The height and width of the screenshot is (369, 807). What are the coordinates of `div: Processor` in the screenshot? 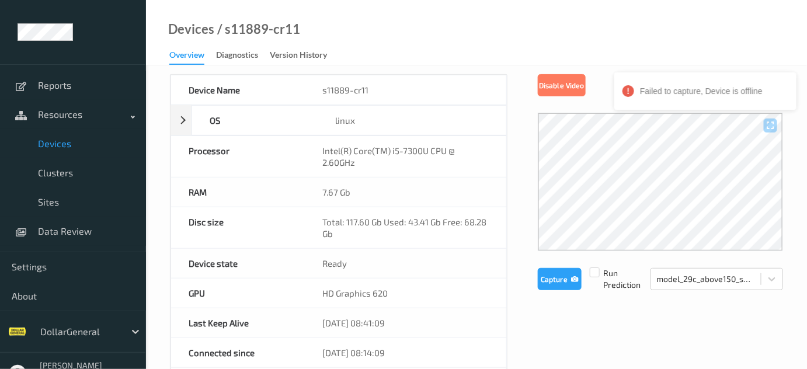 It's located at (238, 156).